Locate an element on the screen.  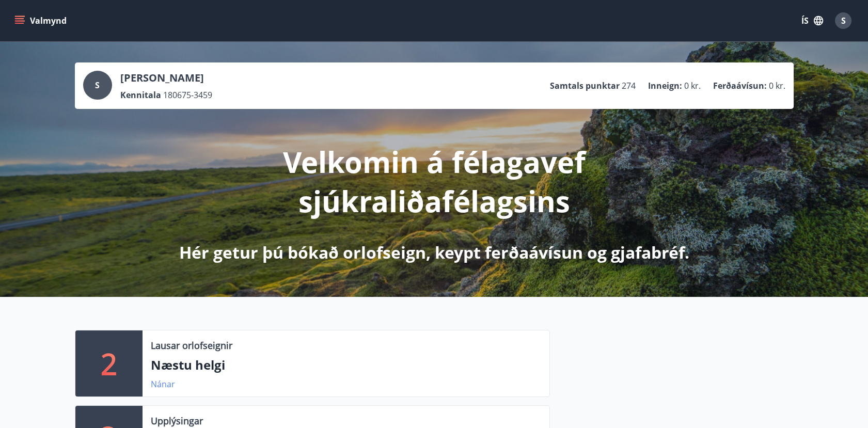
p: Ferðaávísun : is located at coordinates (740, 86).